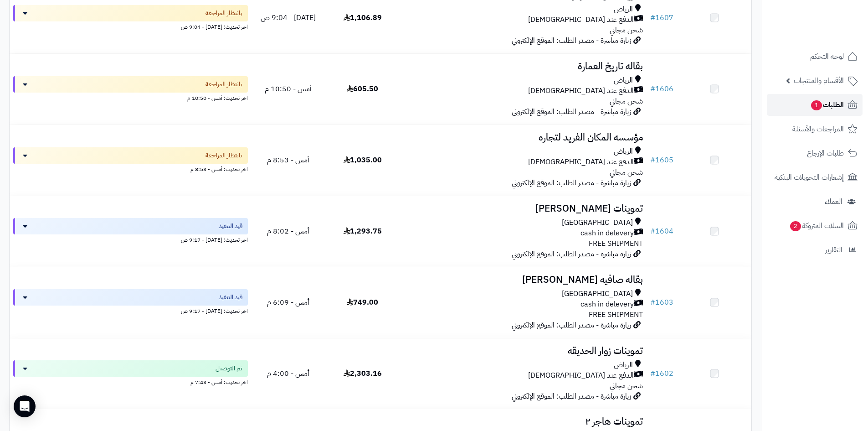 The height and width of the screenshot is (431, 868). I want to click on a: التقارير, so click(815, 249).